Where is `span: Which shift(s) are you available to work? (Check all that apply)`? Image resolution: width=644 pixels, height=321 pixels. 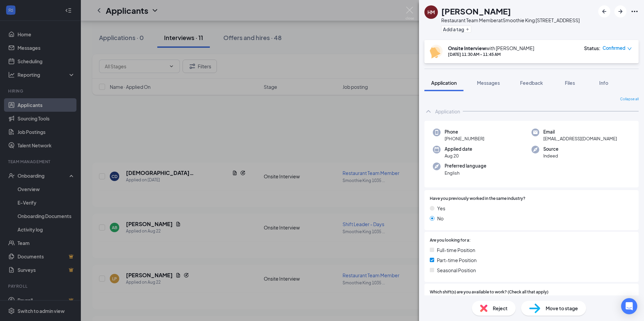
span: Which shift(s) are you available to work? (Check all that apply) is located at coordinates (489, 292).